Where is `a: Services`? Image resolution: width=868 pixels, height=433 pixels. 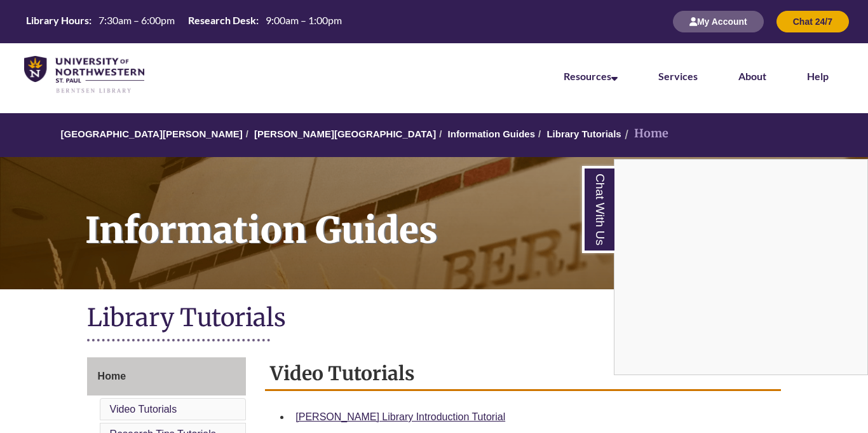 a: Services is located at coordinates (678, 75).